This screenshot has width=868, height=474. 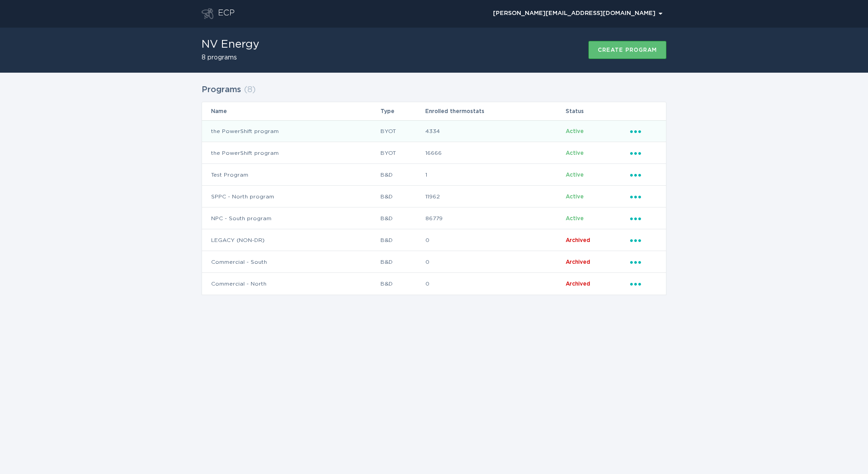 What do you see at coordinates (434, 131) in the screenshot?
I see `tr: 1fc7cf08bae64b7da2f142a386c1aedb` at bounding box center [434, 131].